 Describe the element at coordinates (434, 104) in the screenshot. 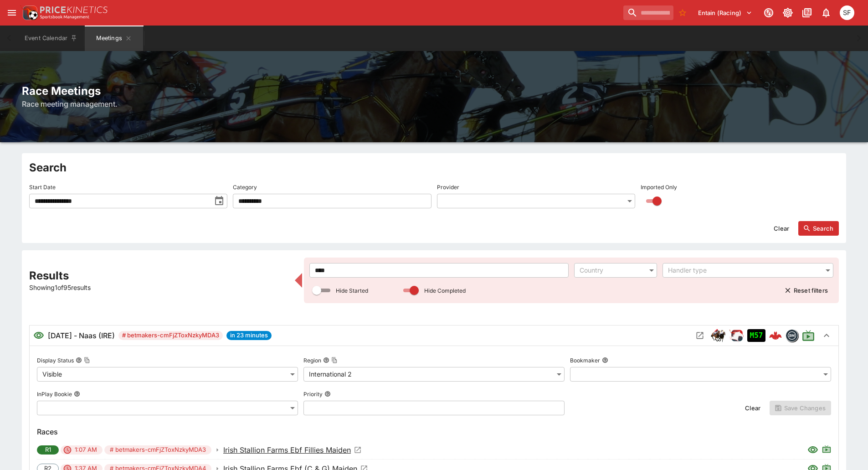

I see `h6: Race meeting management.` at that location.